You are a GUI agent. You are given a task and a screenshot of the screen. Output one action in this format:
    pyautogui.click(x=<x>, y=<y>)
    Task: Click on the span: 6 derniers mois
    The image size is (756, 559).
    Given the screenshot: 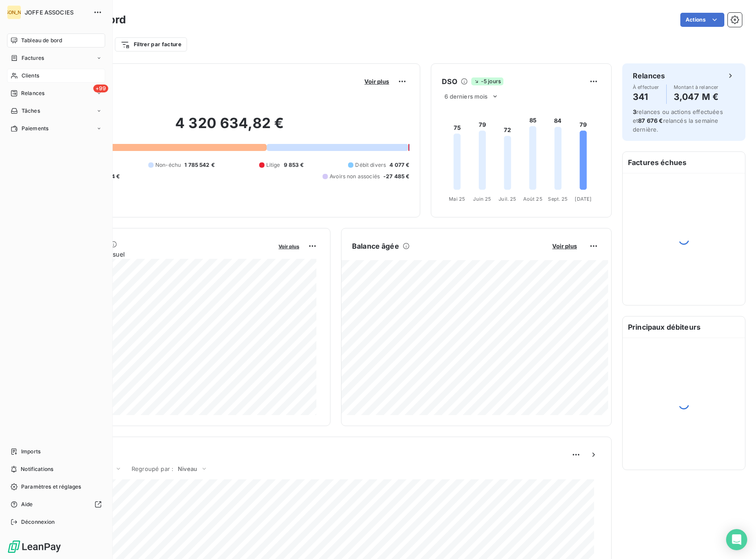 What is the action you would take?
    pyautogui.click(x=466, y=96)
    